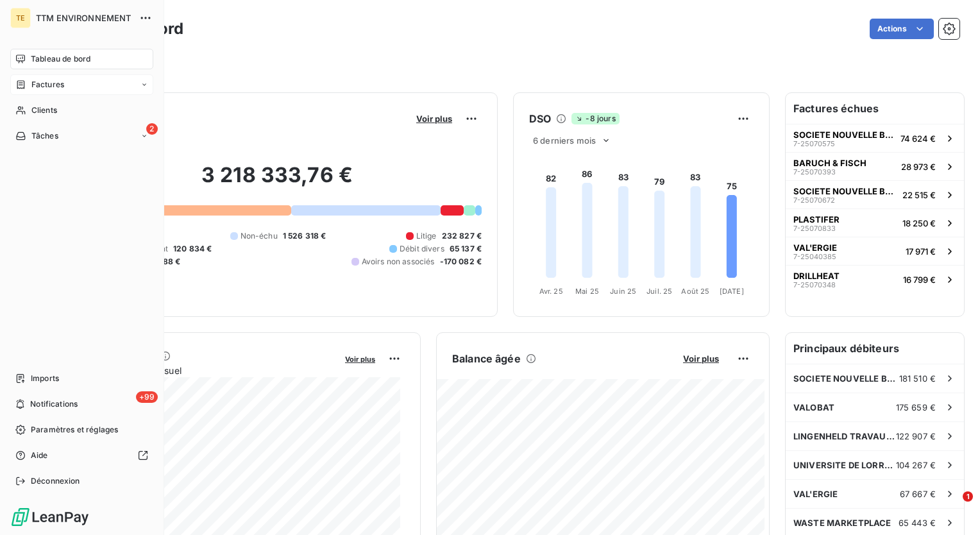 The image size is (980, 535). Describe the element at coordinates (426, 236) in the screenshot. I see `span: Litige` at that location.